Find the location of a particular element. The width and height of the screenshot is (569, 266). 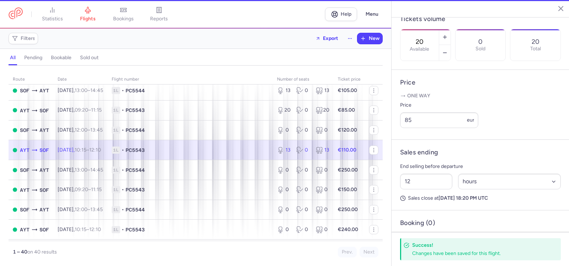

p: Total is located at coordinates (536, 49).